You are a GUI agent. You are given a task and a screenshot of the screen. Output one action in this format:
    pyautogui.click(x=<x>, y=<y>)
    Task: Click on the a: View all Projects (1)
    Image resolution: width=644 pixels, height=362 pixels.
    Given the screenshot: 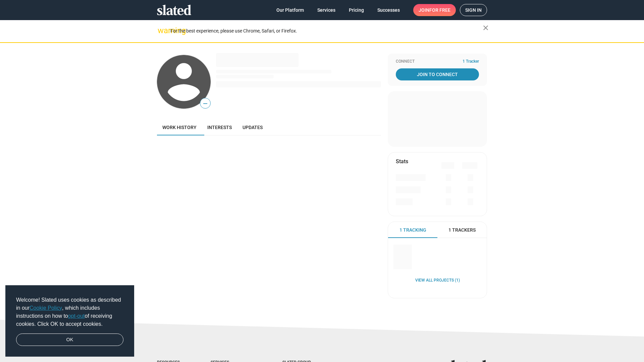 What is the action you would take?
    pyautogui.click(x=437, y=280)
    